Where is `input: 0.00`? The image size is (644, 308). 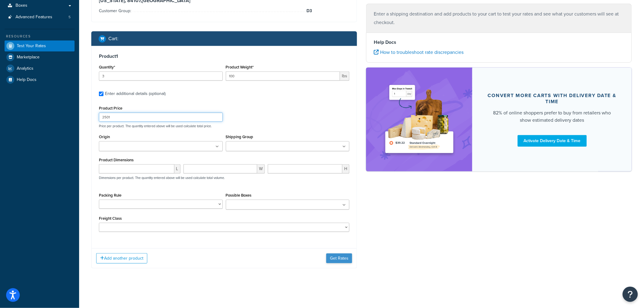
input: 0.00 is located at coordinates (283, 76).